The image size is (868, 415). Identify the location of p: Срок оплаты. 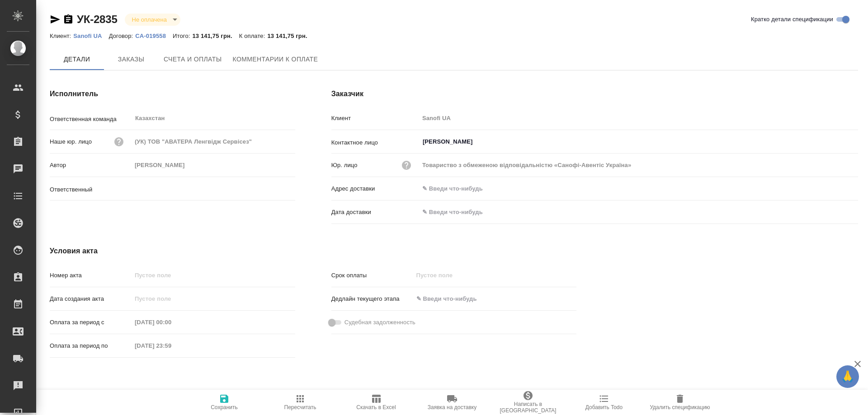
(372, 276).